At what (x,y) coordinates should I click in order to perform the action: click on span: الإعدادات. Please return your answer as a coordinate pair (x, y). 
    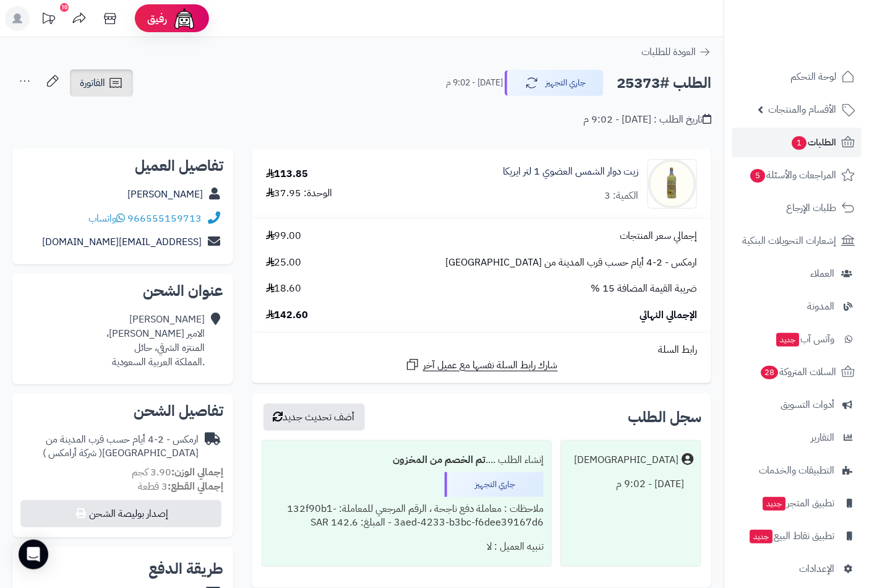
    Looking at the image, I should click on (816, 569).